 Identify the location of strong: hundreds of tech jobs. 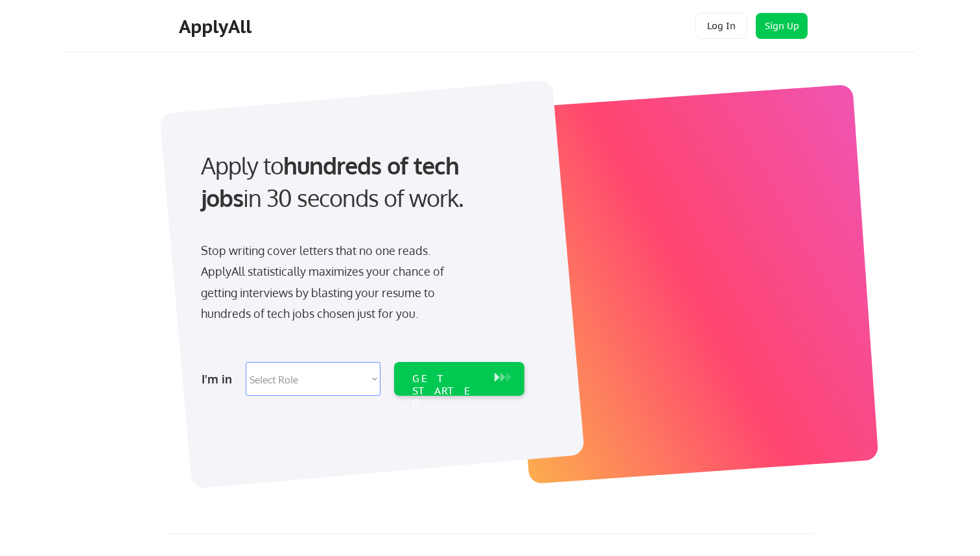
(332, 181).